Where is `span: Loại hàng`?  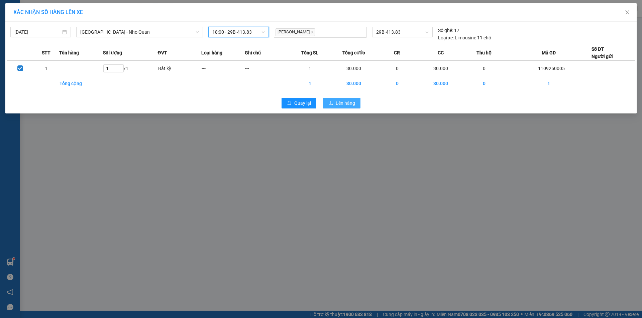
span: Loại hàng is located at coordinates (212, 53).